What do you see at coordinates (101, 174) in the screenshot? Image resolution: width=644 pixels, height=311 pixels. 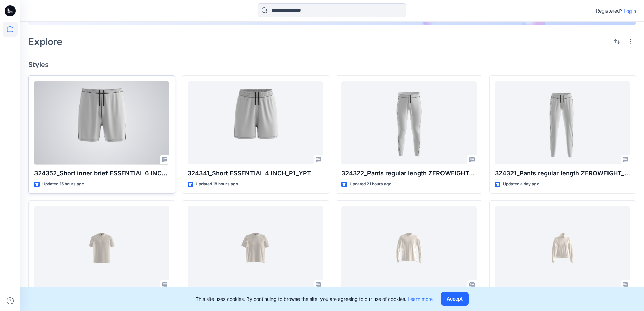 I see `p: 324352_Short inner brief ESSENTIAL 6 INCH_P1_YPT` at bounding box center [101, 174].